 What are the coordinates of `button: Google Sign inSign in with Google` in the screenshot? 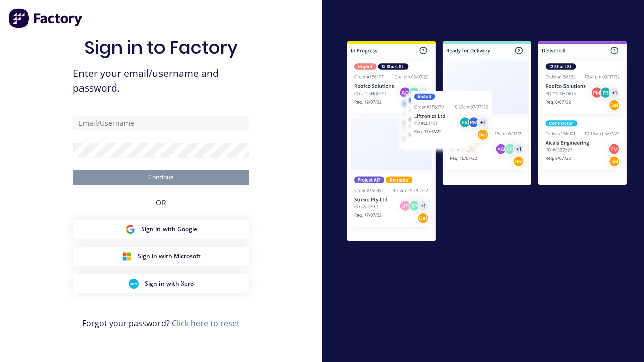 It's located at (161, 229).